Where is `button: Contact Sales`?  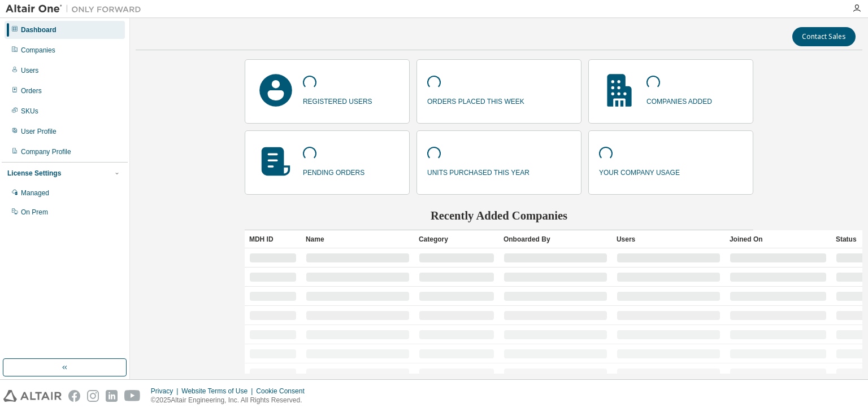
button: Contact Sales is located at coordinates (824, 36).